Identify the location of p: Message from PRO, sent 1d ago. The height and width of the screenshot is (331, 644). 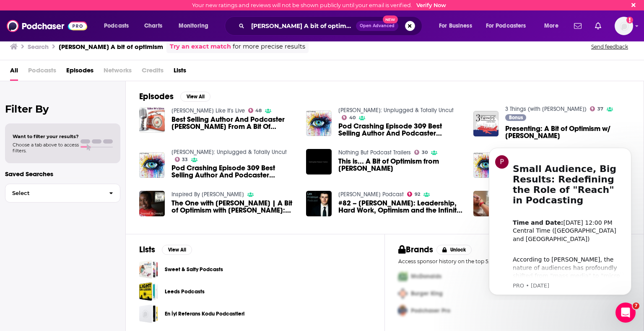
(93, 146).